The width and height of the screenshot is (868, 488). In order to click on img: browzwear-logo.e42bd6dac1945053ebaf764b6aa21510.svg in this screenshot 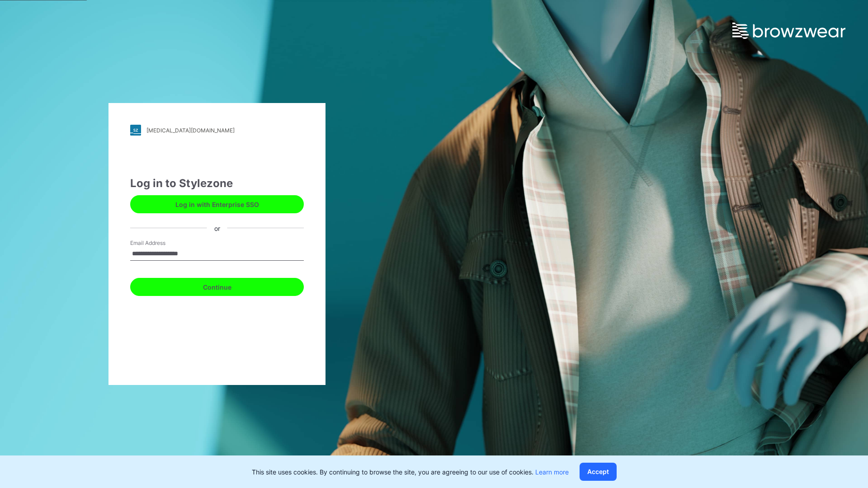, I will do `click(789, 31)`.